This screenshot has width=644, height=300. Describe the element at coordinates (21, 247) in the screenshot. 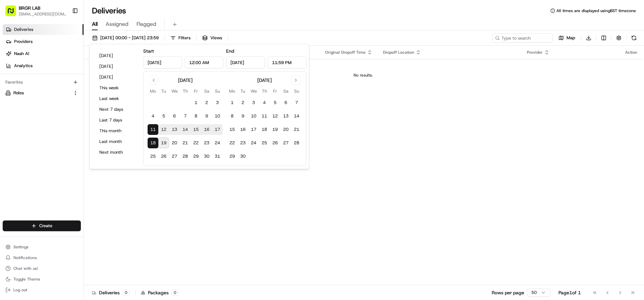

I see `span: Settings` at that location.